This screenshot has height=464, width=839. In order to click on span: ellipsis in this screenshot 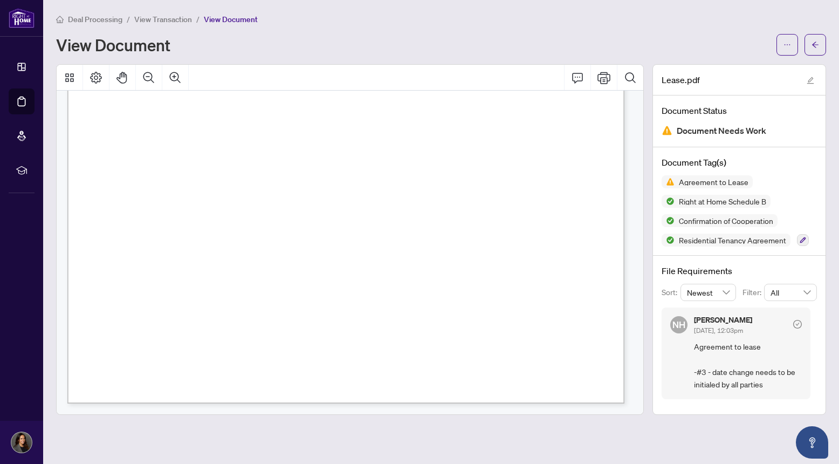, I will do `click(787, 45)`.